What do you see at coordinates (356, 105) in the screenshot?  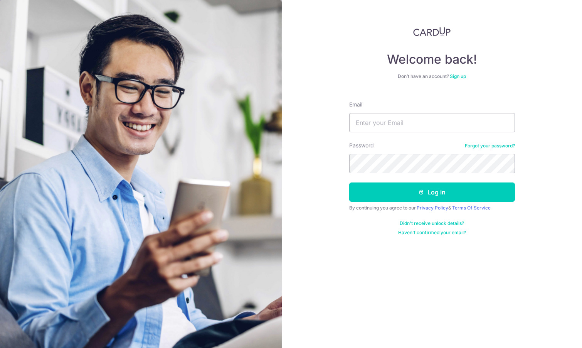 I see `label: Email` at bounding box center [356, 105].